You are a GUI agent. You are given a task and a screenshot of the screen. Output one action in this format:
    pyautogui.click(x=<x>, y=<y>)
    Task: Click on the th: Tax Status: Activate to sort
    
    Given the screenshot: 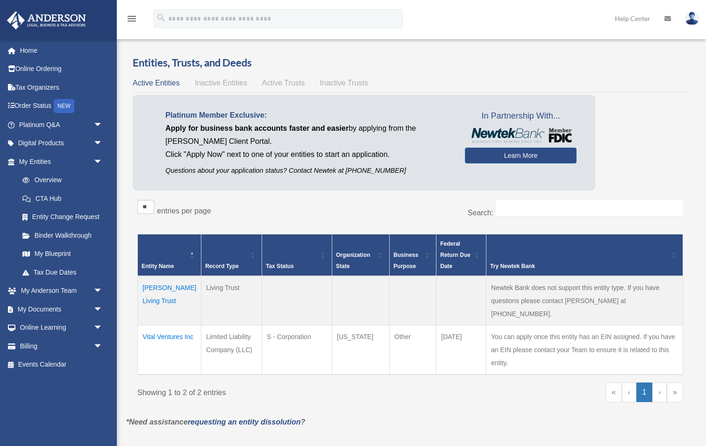 What is the action you would take?
    pyautogui.click(x=297, y=256)
    